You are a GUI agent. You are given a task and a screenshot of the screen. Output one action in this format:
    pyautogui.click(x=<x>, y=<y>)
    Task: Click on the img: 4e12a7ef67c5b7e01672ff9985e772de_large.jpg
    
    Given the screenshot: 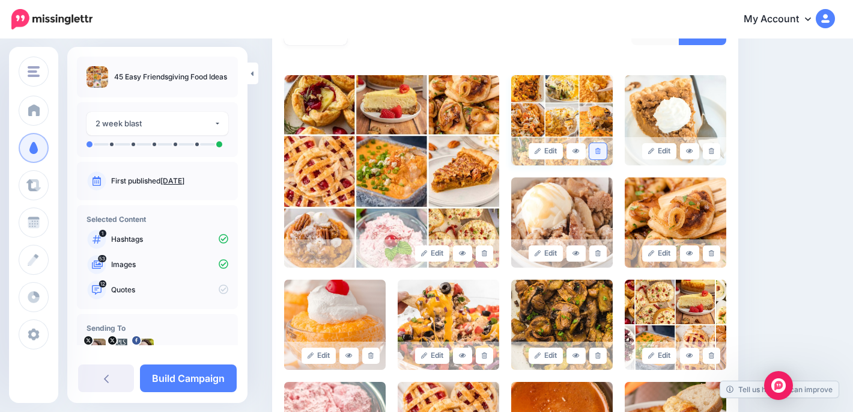 What is the action you would take?
    pyautogui.click(x=448, y=325)
    